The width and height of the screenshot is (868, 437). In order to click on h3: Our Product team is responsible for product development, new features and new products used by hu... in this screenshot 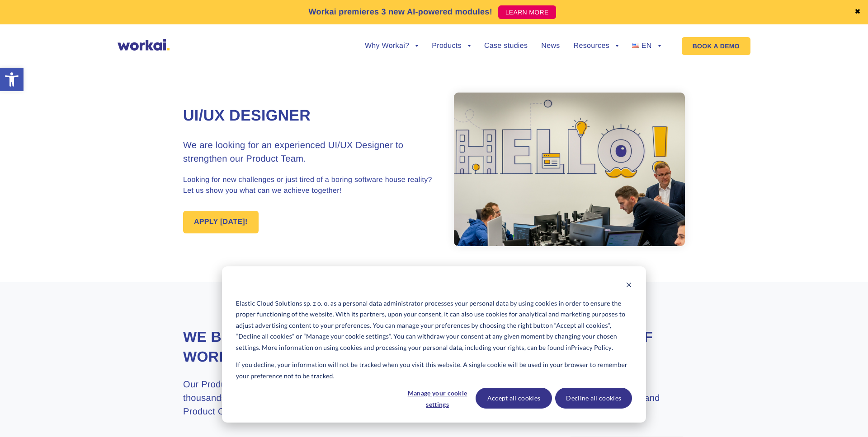, I will do `click(434, 398)`.